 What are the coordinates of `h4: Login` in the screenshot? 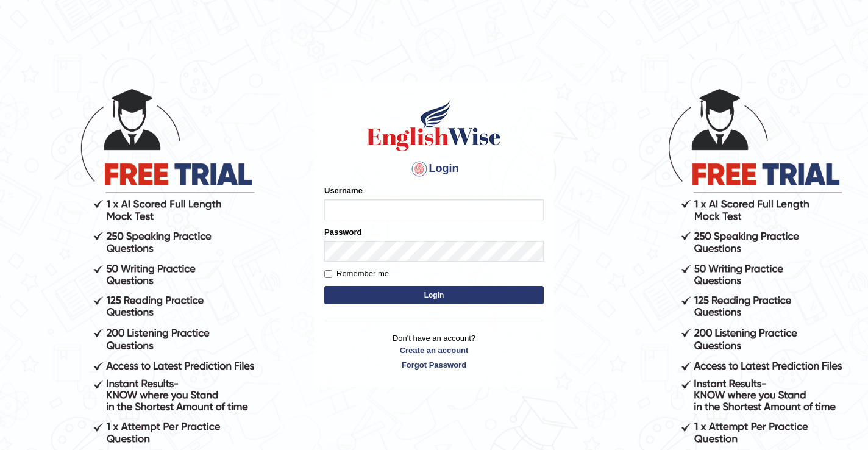 It's located at (434, 169).